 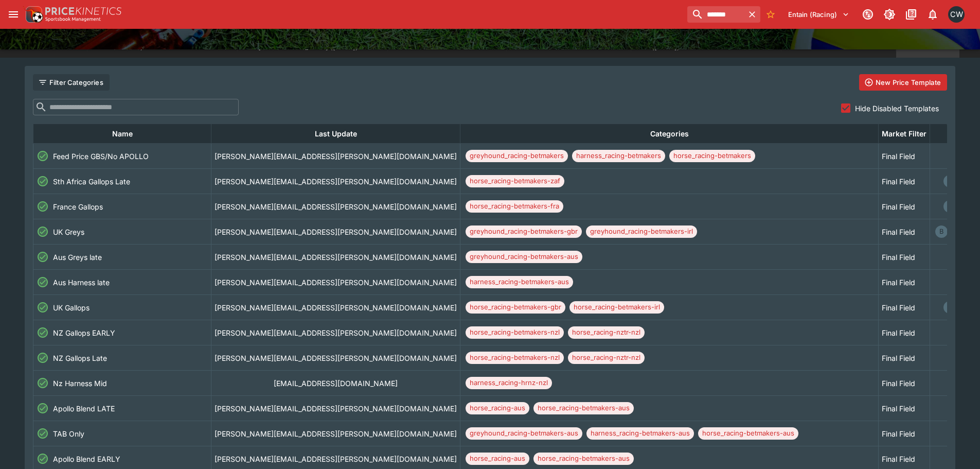 What do you see at coordinates (903, 82) in the screenshot?
I see `button: New Price Template` at bounding box center [903, 82].